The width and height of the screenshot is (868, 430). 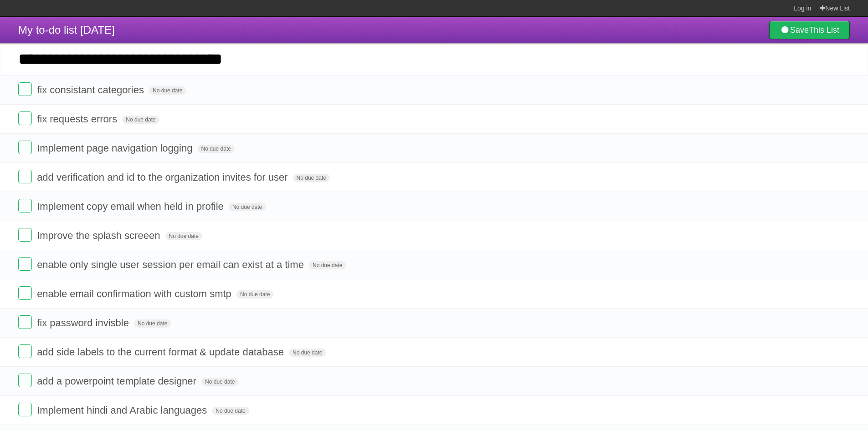 What do you see at coordinates (135, 294) in the screenshot?
I see `span: enable email confirmation with custom smtp` at bounding box center [135, 294].